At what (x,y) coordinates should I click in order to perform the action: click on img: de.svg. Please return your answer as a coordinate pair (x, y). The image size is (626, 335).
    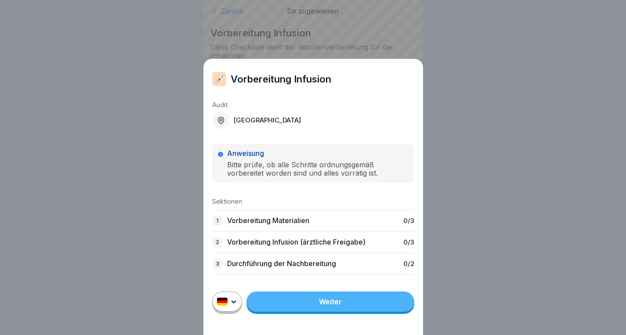
    Looking at the image, I should click on (222, 302).